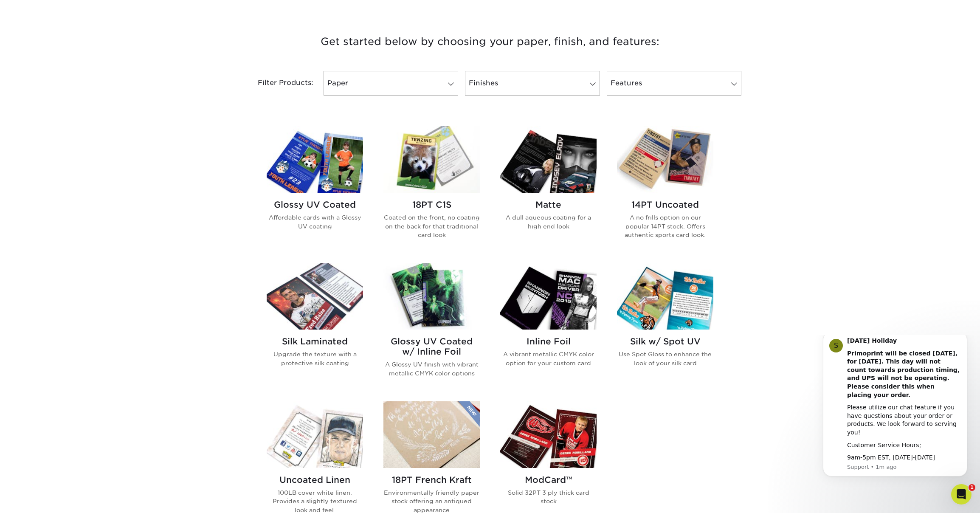 Image resolution: width=980 pixels, height=513 pixels. Describe the element at coordinates (94, 64) in the screenshot. I see `div: Message content` at that location.